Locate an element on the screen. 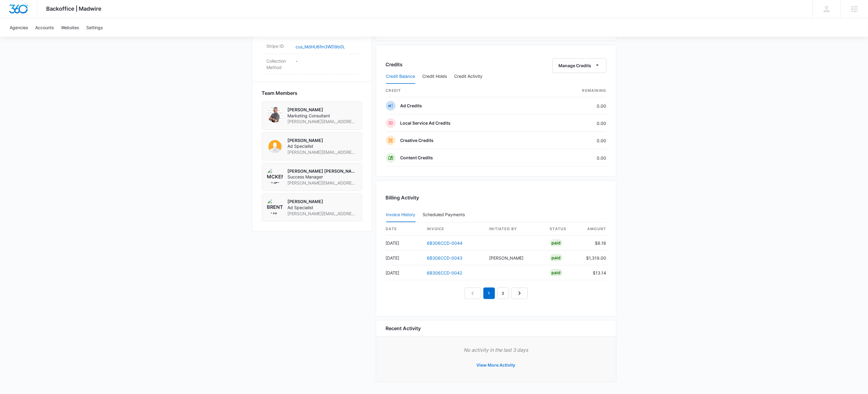 The image size is (868, 394). em: 1 is located at coordinates (489, 293).